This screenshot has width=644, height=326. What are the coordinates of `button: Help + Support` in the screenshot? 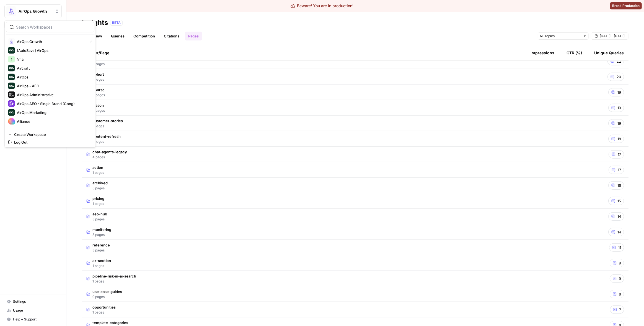 It's located at (33, 319).